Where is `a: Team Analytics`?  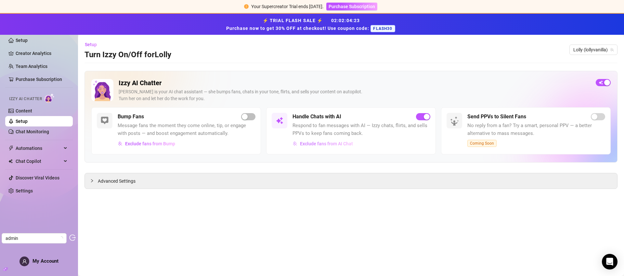 a: Team Analytics is located at coordinates (32, 66).